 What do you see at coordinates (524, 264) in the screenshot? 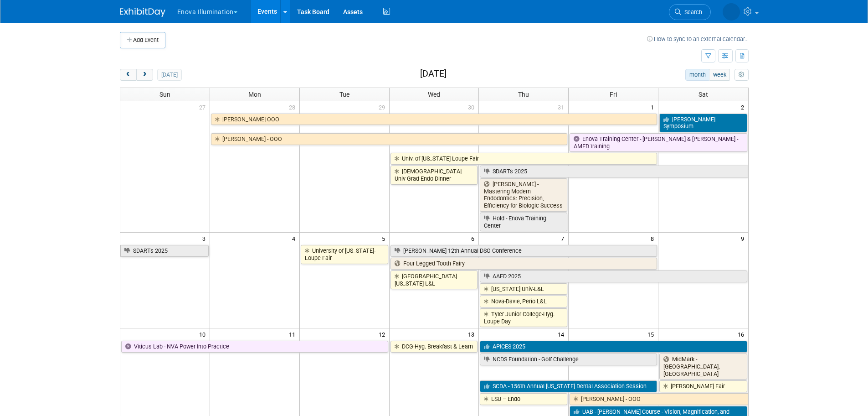
I see `a: Four Legged Tooth Fairy` at bounding box center [524, 264].